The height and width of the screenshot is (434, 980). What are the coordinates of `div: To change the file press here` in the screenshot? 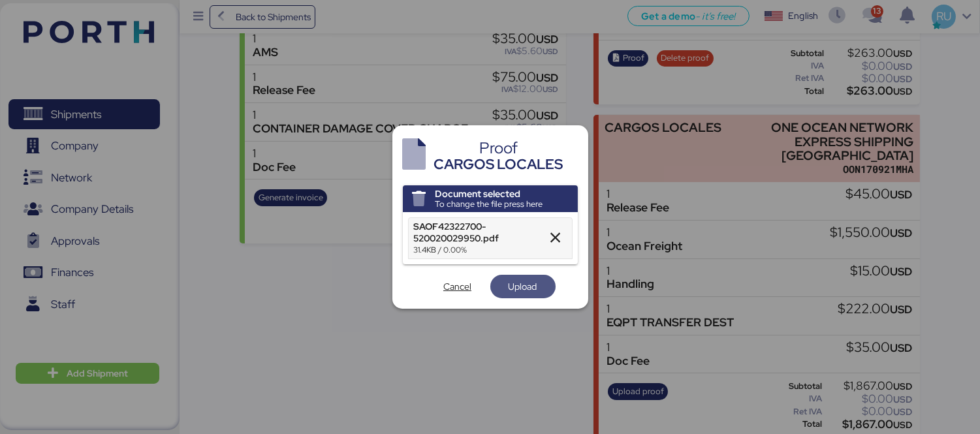 It's located at (488, 204).